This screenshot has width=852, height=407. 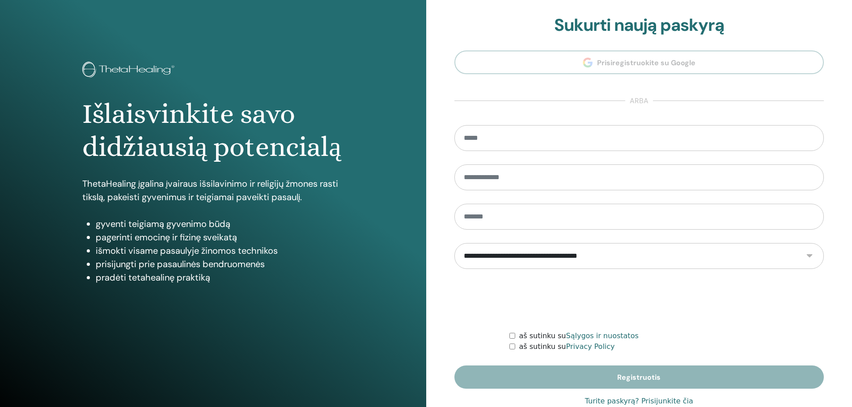 I want to click on a: Privacy Policy, so click(x=590, y=347).